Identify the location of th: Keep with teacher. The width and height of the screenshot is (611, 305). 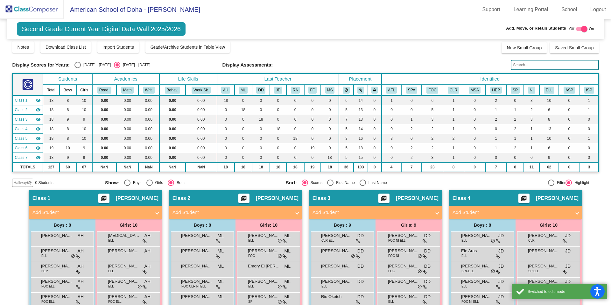
(375, 90).